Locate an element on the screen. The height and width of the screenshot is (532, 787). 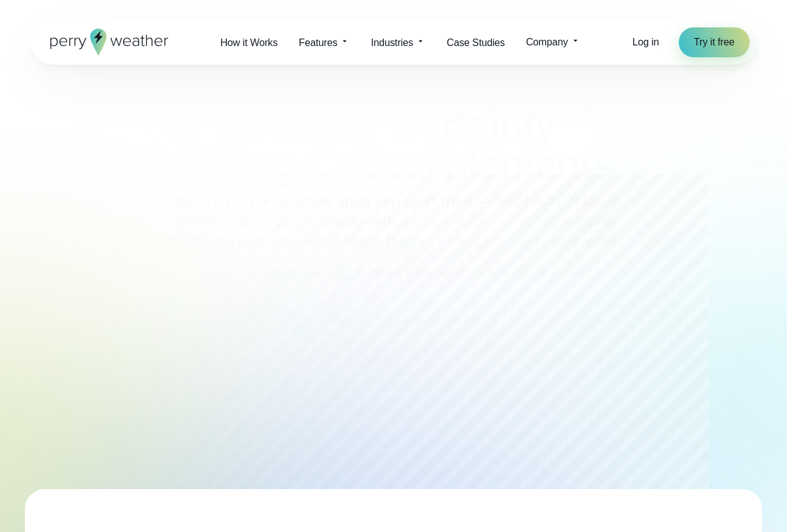
a: Case Studies is located at coordinates (476, 43).